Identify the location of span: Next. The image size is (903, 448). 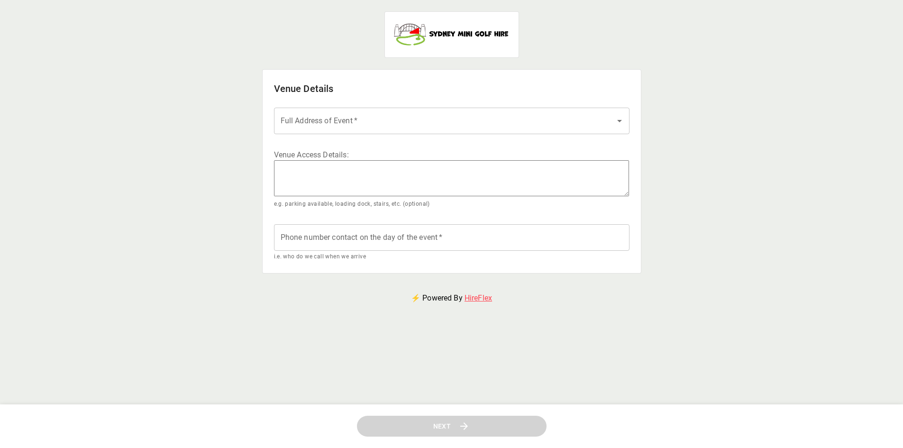
(442, 426).